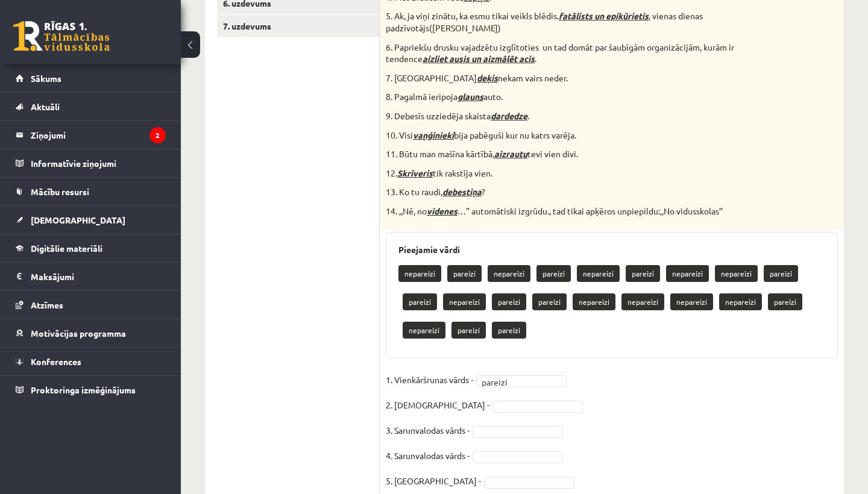 The width and height of the screenshot is (868, 494). Describe the element at coordinates (91, 361) in the screenshot. I see `a: Konferences` at that location.